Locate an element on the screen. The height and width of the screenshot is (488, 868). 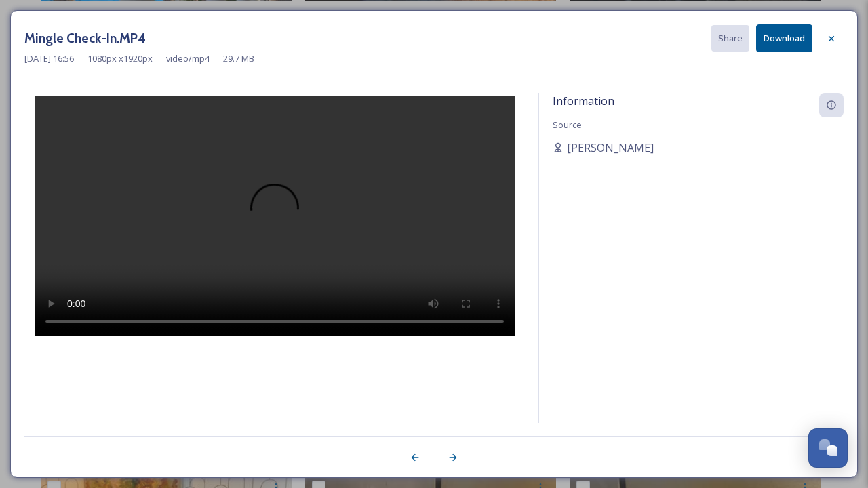
span: video/mp4 is located at coordinates (188, 58).